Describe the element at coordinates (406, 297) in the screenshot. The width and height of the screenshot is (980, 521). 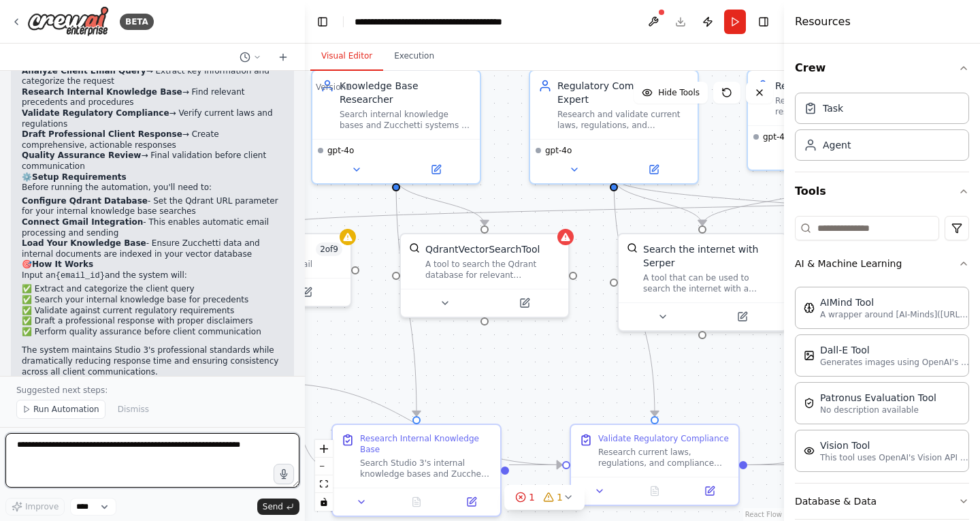
I see `g: Edge from 30cc3d0c-6daa-40da-805c-ca2d812db914 to 2d2bedd9-3c4c-44dc-b408-6e743b12ea81` at that location.